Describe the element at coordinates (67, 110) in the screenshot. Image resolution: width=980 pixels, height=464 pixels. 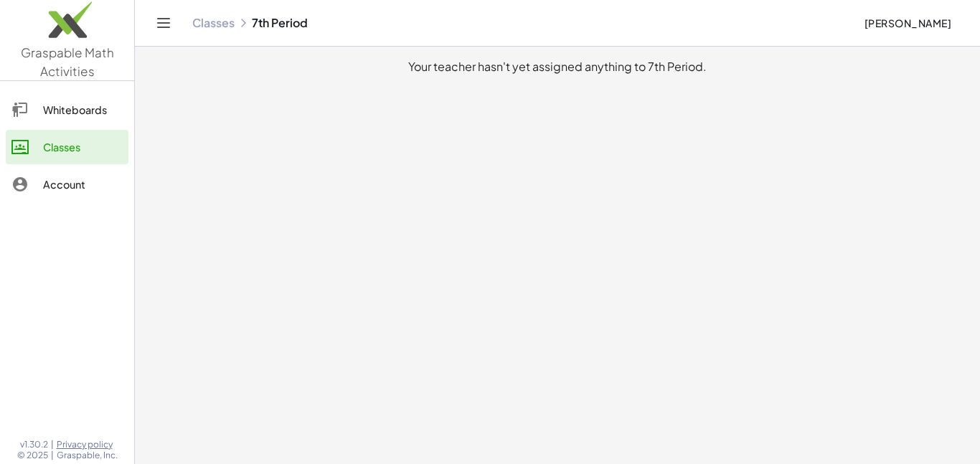
I see `a: Whiteboards` at that location.